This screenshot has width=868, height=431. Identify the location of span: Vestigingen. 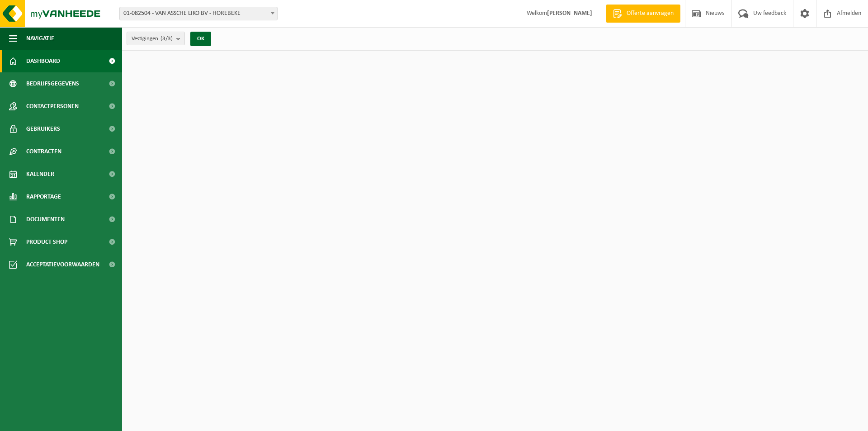
(152, 39).